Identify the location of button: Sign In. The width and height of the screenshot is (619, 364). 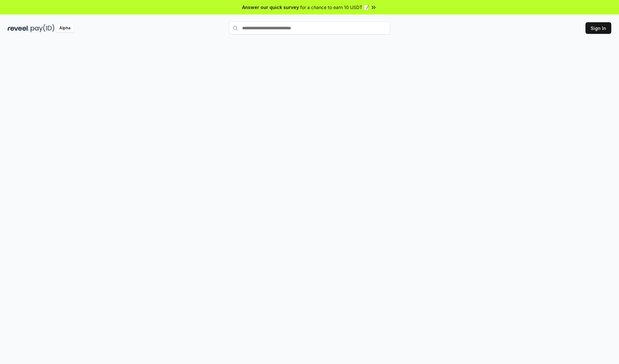
(598, 28).